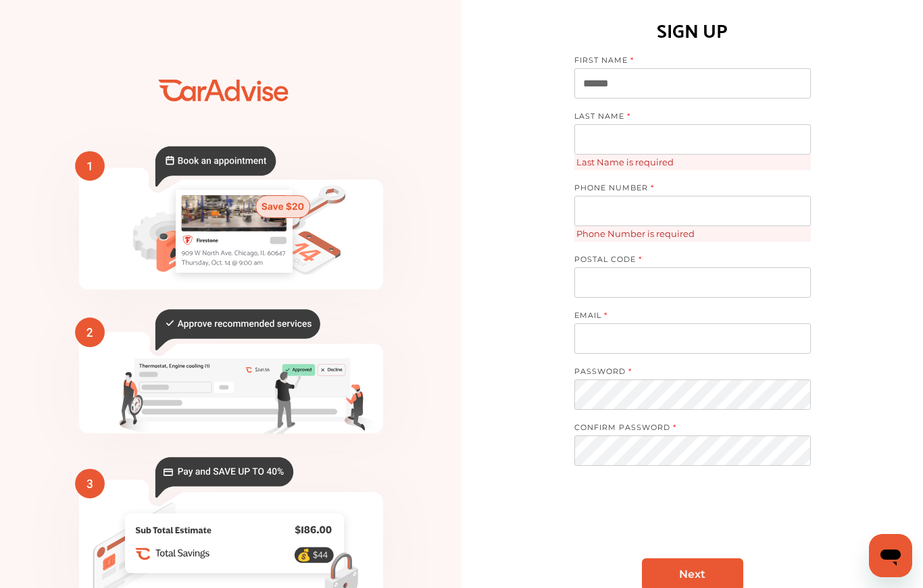  I want to click on label: POSTAL CODE, so click(686, 261).